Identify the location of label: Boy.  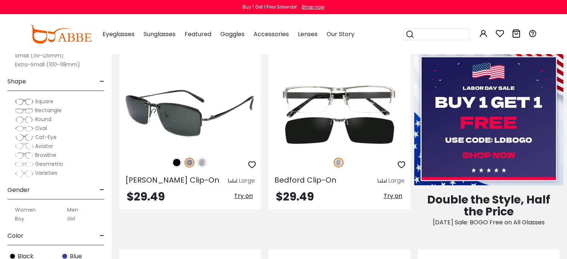
(19, 219).